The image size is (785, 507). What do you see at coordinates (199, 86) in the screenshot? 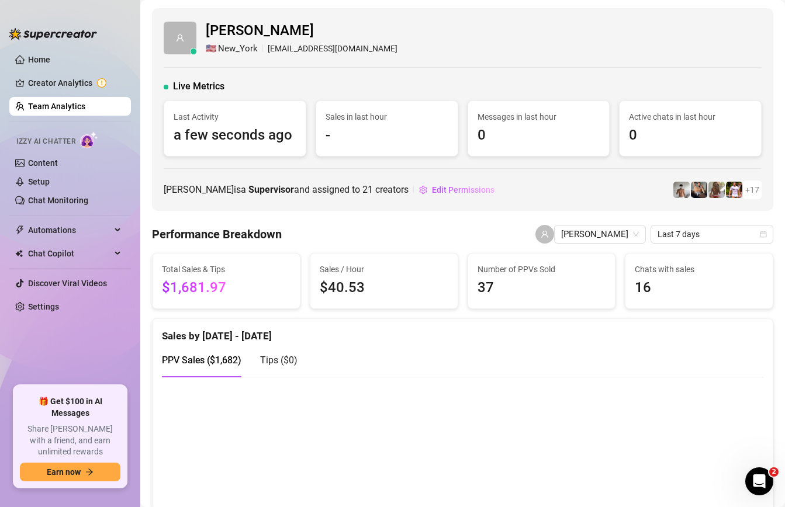
I see `span: Live Metrics` at bounding box center [199, 86].